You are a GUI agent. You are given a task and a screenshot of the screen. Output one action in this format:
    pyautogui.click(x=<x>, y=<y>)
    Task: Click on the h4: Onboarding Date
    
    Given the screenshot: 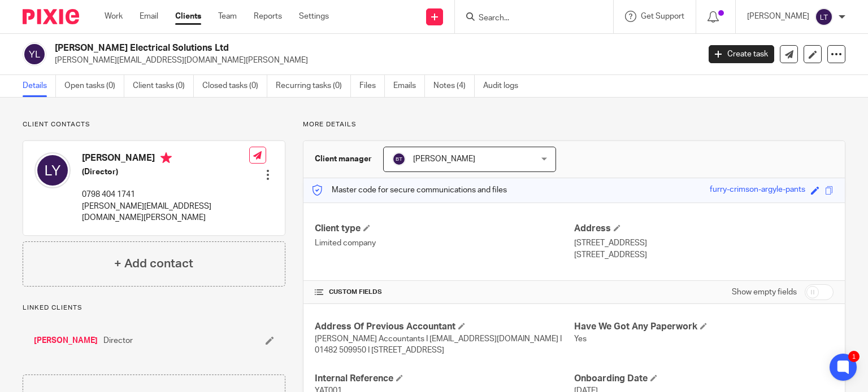 What is the action you would take?
    pyautogui.click(x=703, y=378)
    